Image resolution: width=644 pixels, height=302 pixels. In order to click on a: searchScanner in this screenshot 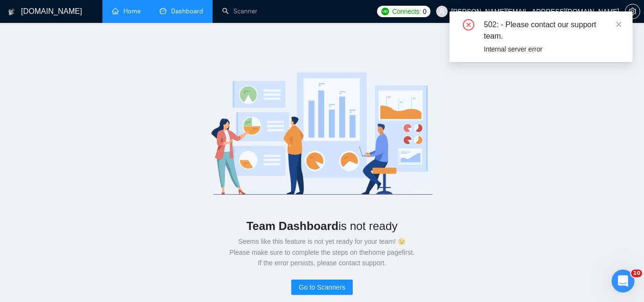, I will do `click(240, 11)`.